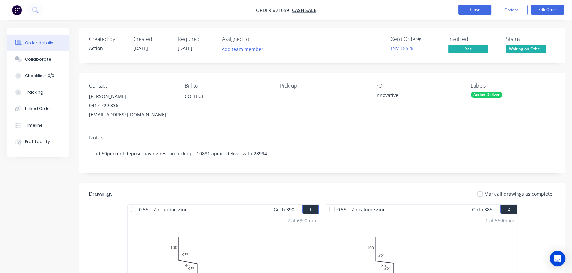  I want to click on button: Timeline, so click(38, 125).